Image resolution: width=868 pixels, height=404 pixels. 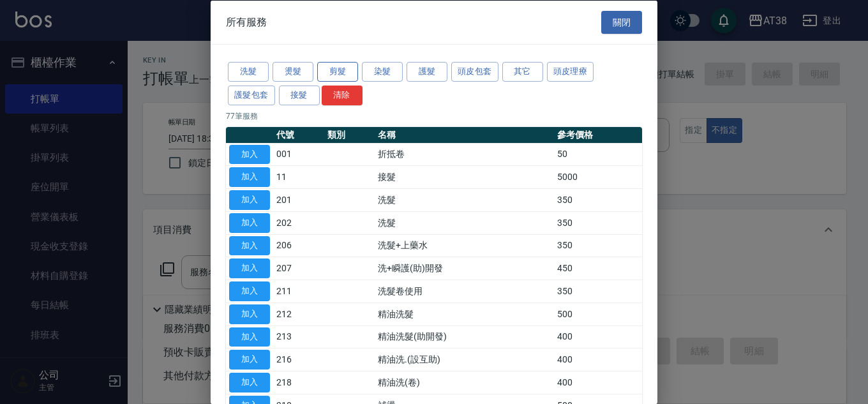 What do you see at coordinates (464, 268) in the screenshot?
I see `td: 洗+瞬護(助)開發` at bounding box center [464, 268].